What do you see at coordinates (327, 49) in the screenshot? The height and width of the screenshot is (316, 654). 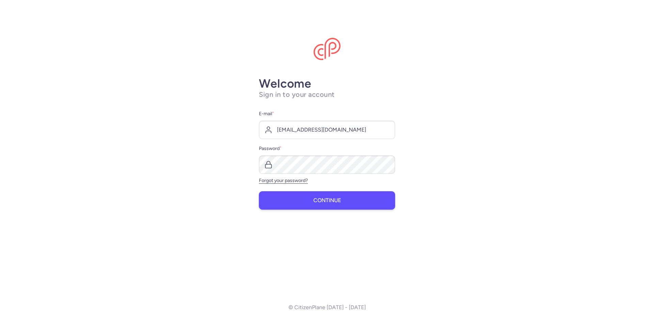 I see `img: CitizenPlane logo` at bounding box center [327, 49].